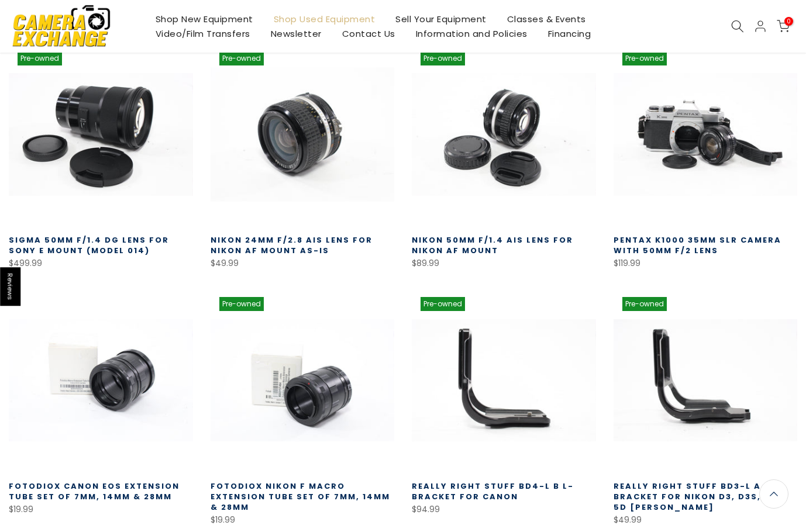 This screenshot has height=532, width=806. I want to click on a: Sell Your Equipment, so click(441, 19).